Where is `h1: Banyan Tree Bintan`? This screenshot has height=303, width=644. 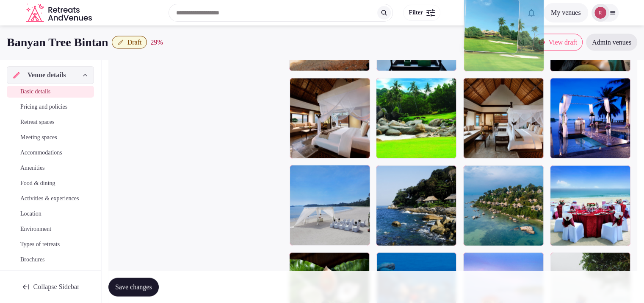 h1: Banyan Tree Bintan is located at coordinates (58, 42).